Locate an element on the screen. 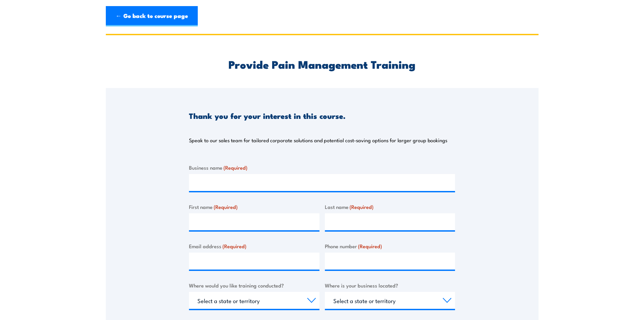 The width and height of the screenshot is (644, 320). h3: Thank you for your interest in this course. is located at coordinates (267, 115).